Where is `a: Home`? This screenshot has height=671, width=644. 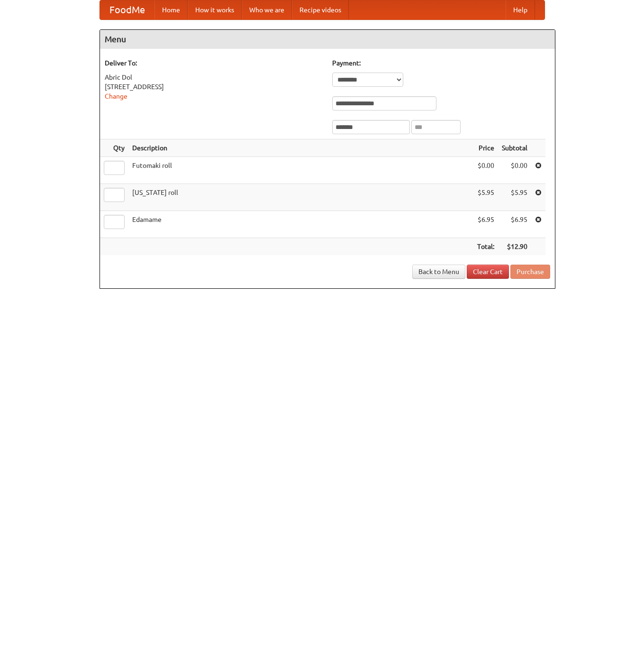
a: Home is located at coordinates (171, 10).